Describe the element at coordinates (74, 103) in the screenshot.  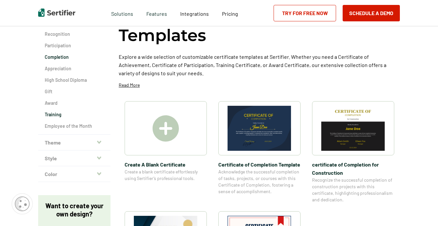
I see `h2: Award` at that location.